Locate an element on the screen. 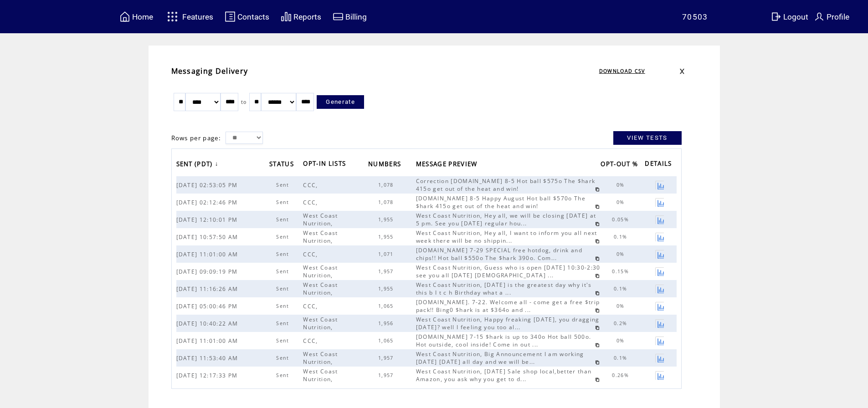 Image resolution: width=868 pixels, height=408 pixels. a: Logout is located at coordinates (790, 16).